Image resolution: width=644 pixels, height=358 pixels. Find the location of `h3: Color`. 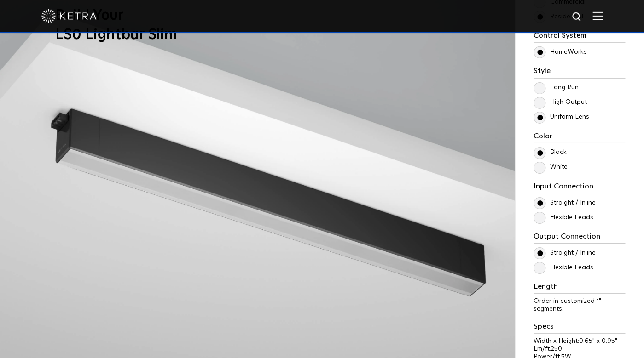

h3: Color is located at coordinates (580, 138).